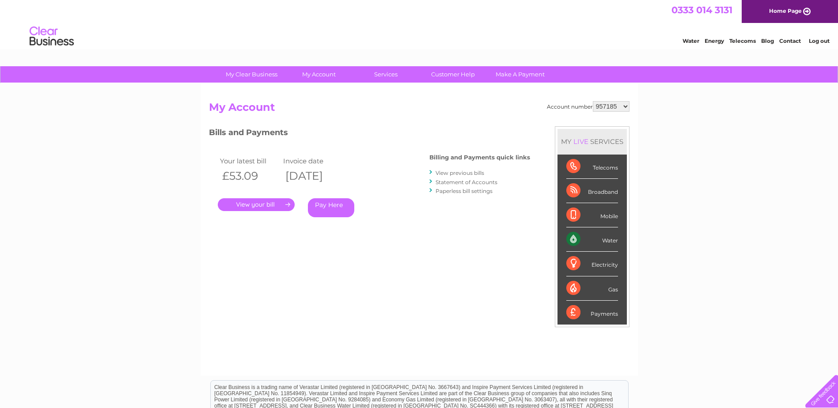 This screenshot has width=838, height=408. Describe the element at coordinates (464, 191) in the screenshot. I see `a: Paperless bill settings` at that location.